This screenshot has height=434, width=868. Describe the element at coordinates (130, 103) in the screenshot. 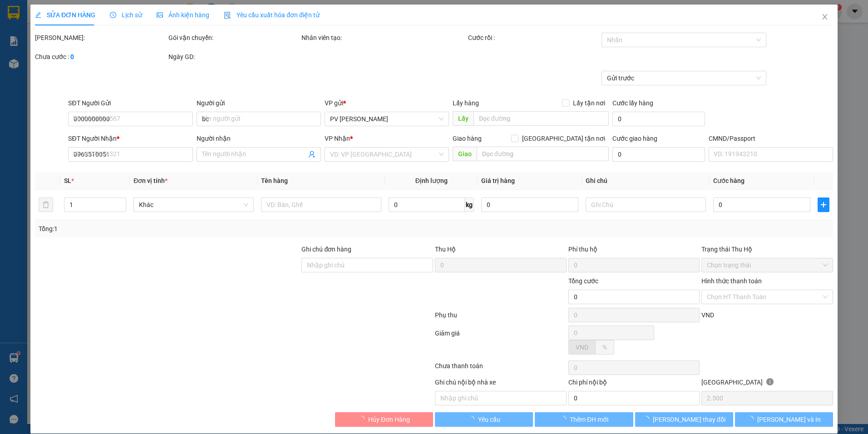

I see `div: SĐT Người Gửi` at that location.